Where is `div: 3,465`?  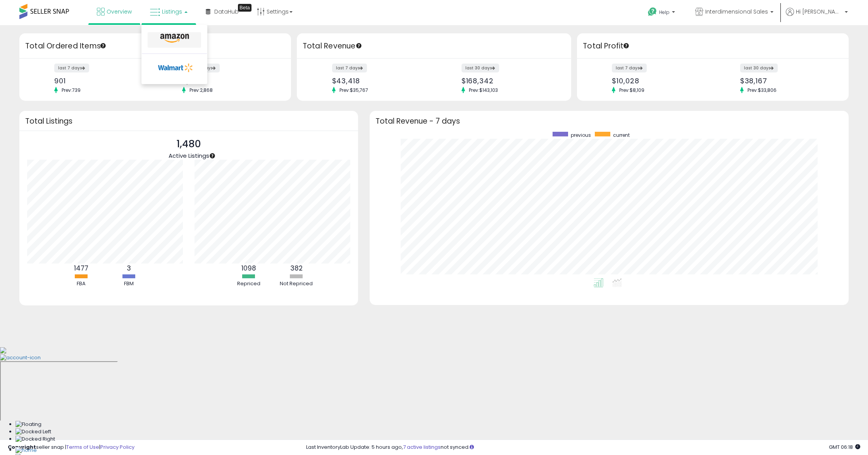 div: 3,465 is located at coordinates (229, 81).